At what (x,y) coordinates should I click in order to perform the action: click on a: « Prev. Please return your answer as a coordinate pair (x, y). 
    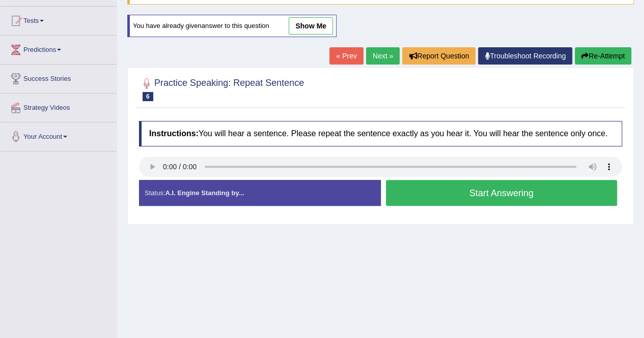
    Looking at the image, I should click on (346, 56).